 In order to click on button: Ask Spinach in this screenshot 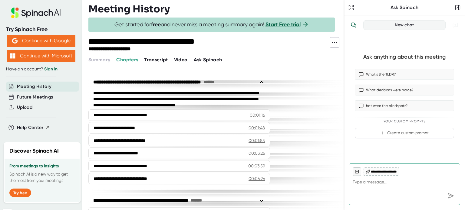, I will do `click(208, 60)`.